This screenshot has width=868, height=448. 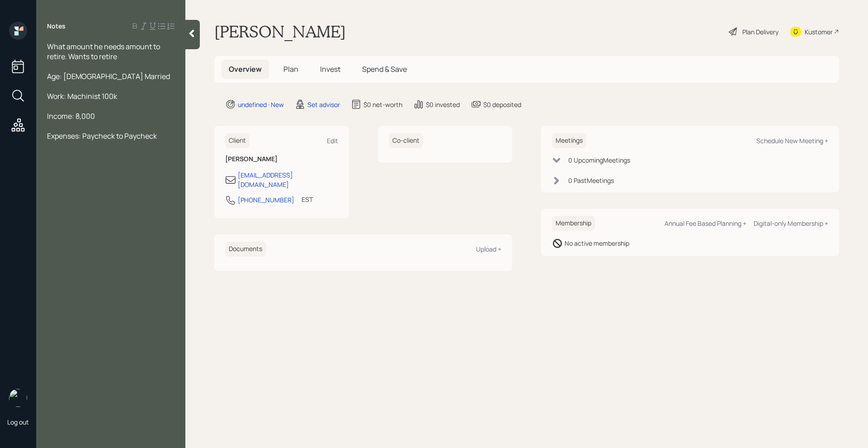 What do you see at coordinates (332, 141) in the screenshot?
I see `div: Edit` at bounding box center [332, 141].